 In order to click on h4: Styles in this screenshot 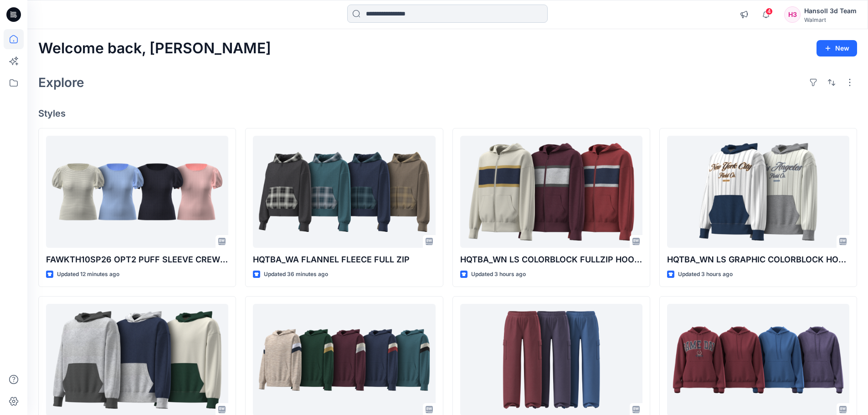, I will do `click(447, 113)`.